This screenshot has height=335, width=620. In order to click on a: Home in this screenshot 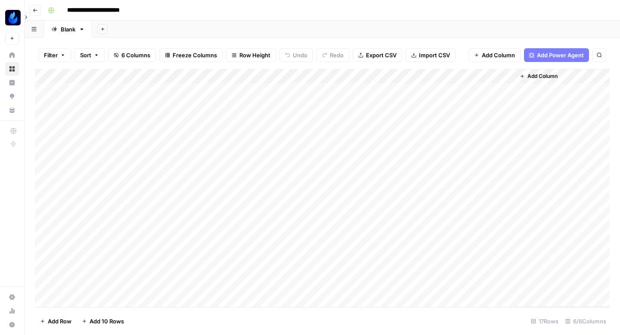, I will do `click(12, 55)`.